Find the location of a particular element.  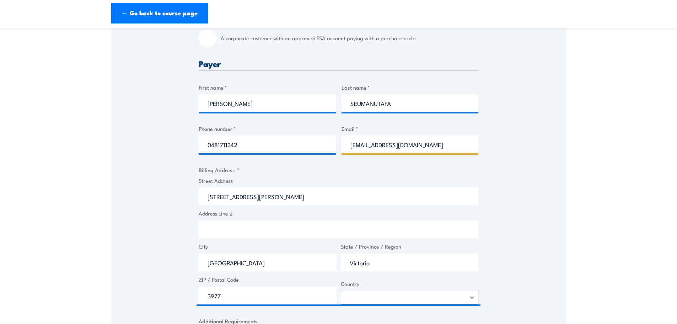

label: City is located at coordinates (267, 246).